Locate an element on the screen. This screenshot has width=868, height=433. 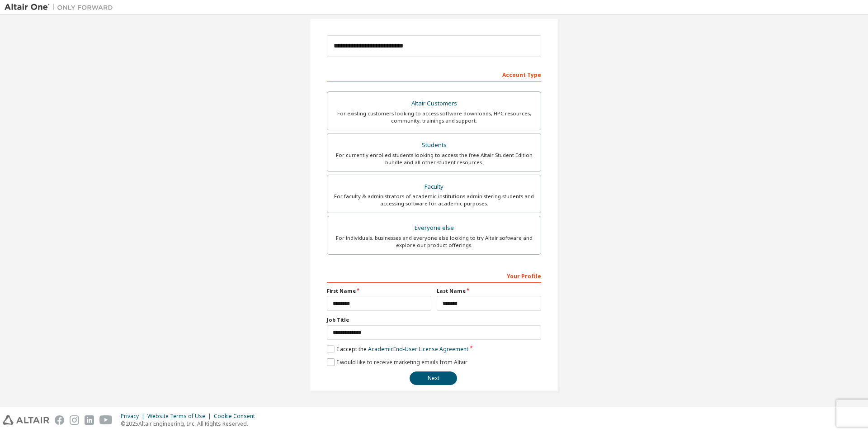
a: Academic End-User License Agreement is located at coordinates (419, 349).